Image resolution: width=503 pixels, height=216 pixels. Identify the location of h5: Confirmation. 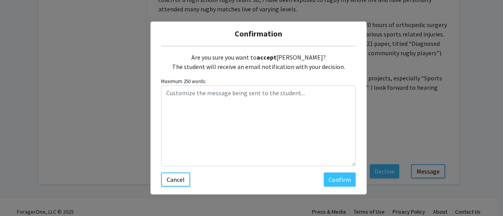
(258, 34).